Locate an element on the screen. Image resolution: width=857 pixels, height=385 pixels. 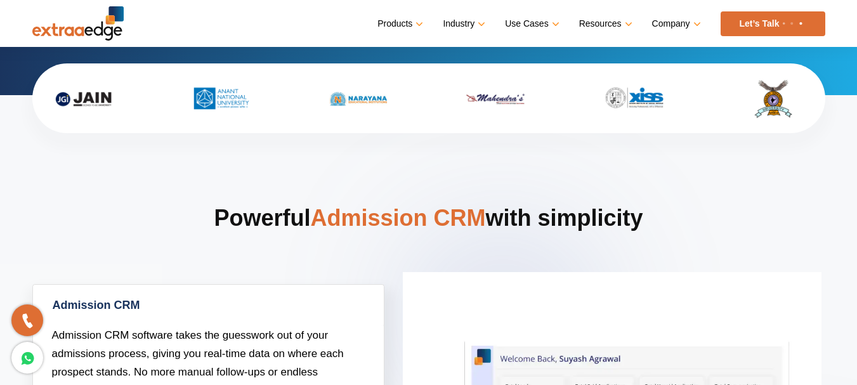
h2: Powerful with simplicity is located at coordinates (429, 243).